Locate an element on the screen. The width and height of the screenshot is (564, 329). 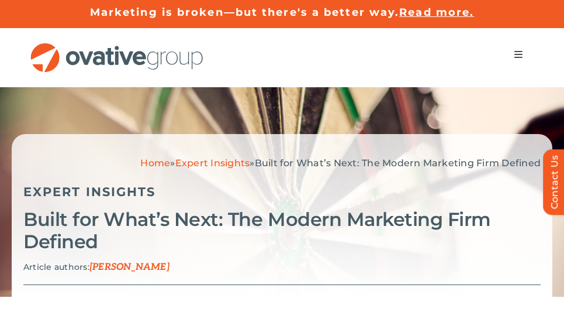
span: Built for What’s Next: The Modern Marketing Firm Defined is located at coordinates (398, 163).